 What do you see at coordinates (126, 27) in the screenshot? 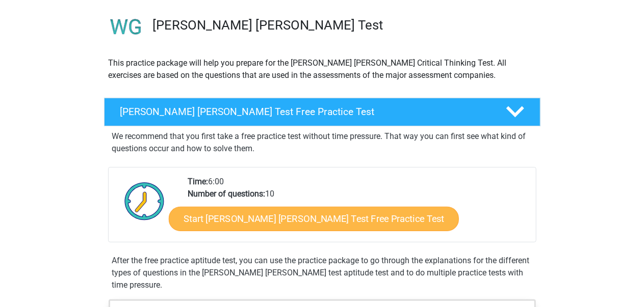
I see `img: watson glaser test` at bounding box center [126, 27].